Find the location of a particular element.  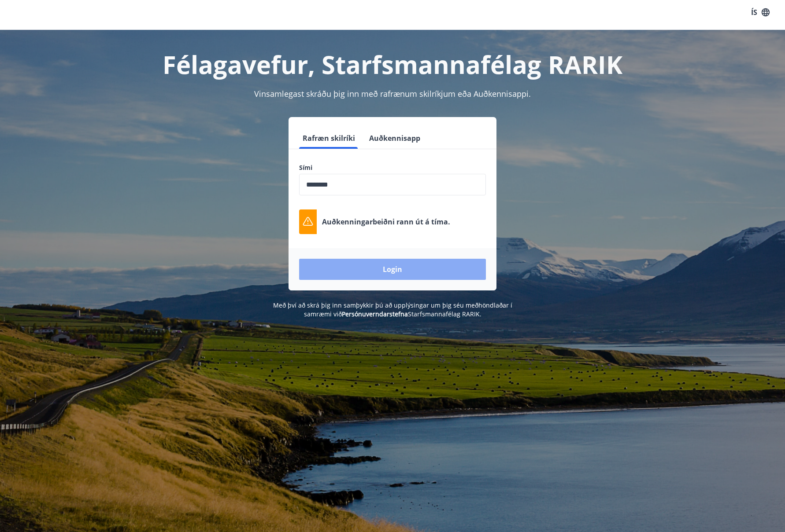

p: Auðkenningarbeiðni rann út á tíma. is located at coordinates (386, 222).